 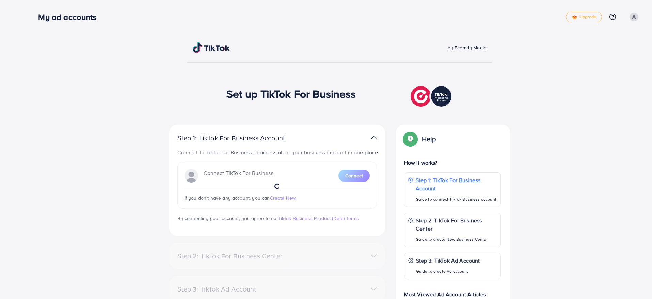 I want to click on img: tick, so click(x=574, y=17).